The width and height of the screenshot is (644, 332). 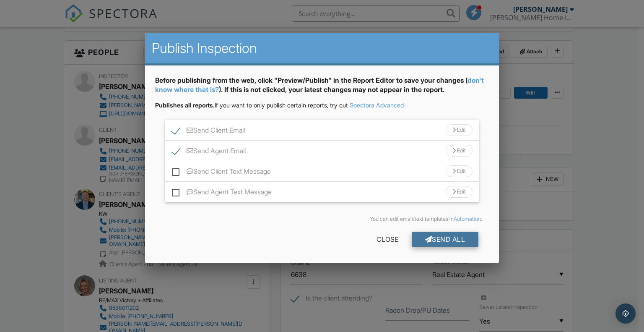 I want to click on div: You can edit email/text templates in ., so click(x=322, y=219).